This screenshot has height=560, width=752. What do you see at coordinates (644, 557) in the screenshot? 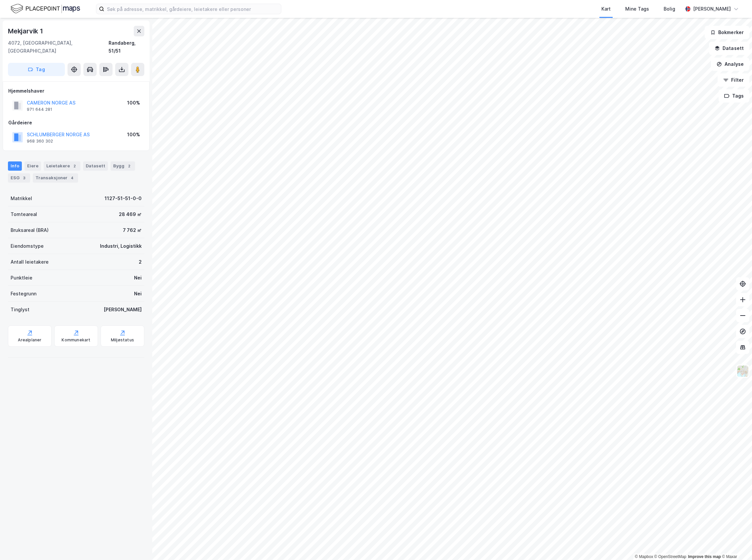
I see `a: Mapbox` at bounding box center [644, 557].